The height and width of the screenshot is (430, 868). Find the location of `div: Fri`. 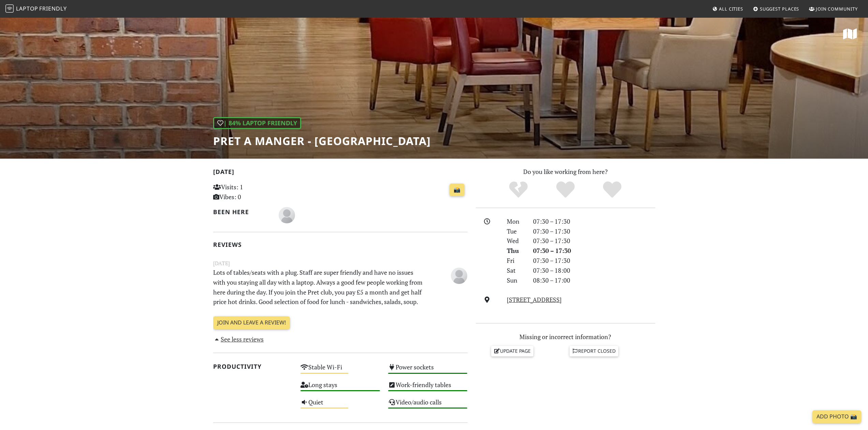

div: Fri is located at coordinates (516, 261).